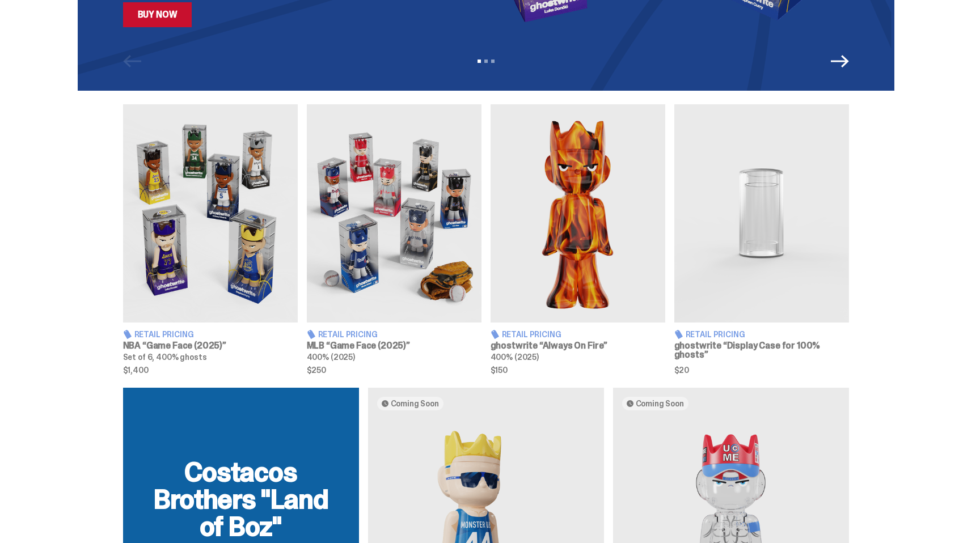  Describe the element at coordinates (479, 62) in the screenshot. I see `button: View slide 1` at that location.